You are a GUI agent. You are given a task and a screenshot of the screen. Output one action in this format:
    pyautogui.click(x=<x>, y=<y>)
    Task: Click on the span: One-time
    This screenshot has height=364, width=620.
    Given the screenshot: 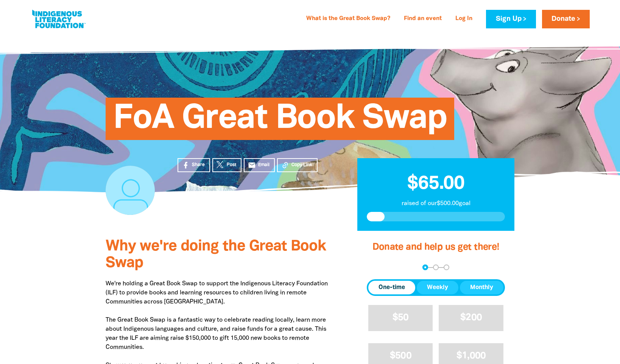 What is the action you would take?
    pyautogui.click(x=392, y=288)
    